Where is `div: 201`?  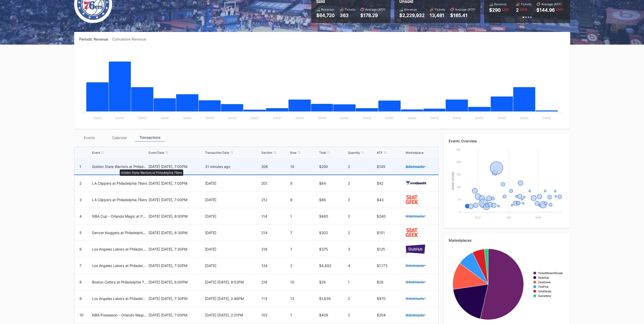 div: 201 is located at coordinates (275, 183).